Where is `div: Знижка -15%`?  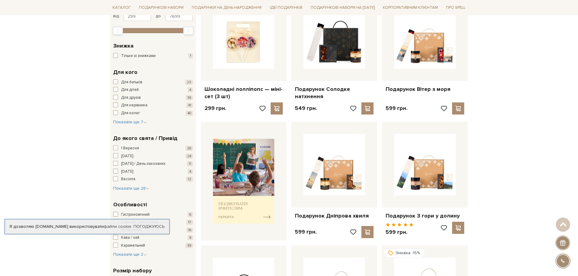 div: Знижка -15% is located at coordinates (404, 253).